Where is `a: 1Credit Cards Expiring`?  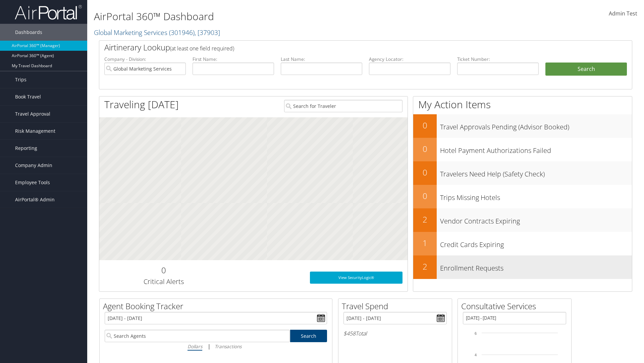 a: 1Credit Cards Expiring is located at coordinates (523, 244).